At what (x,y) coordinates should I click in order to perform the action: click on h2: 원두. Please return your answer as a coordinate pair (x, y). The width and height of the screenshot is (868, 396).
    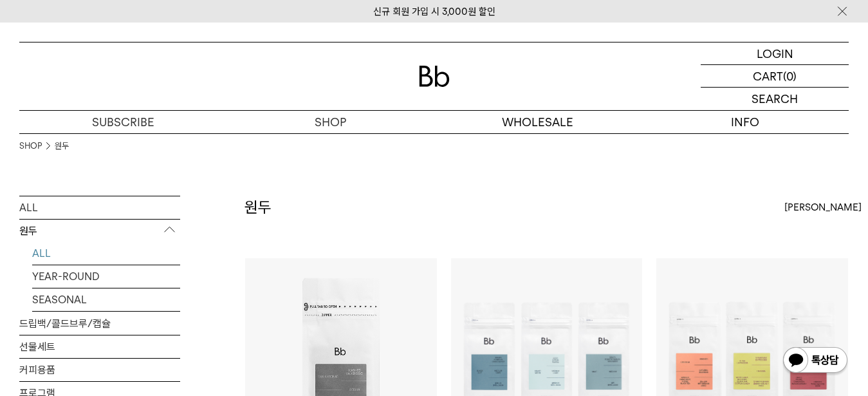
    Looking at the image, I should click on (258, 207).